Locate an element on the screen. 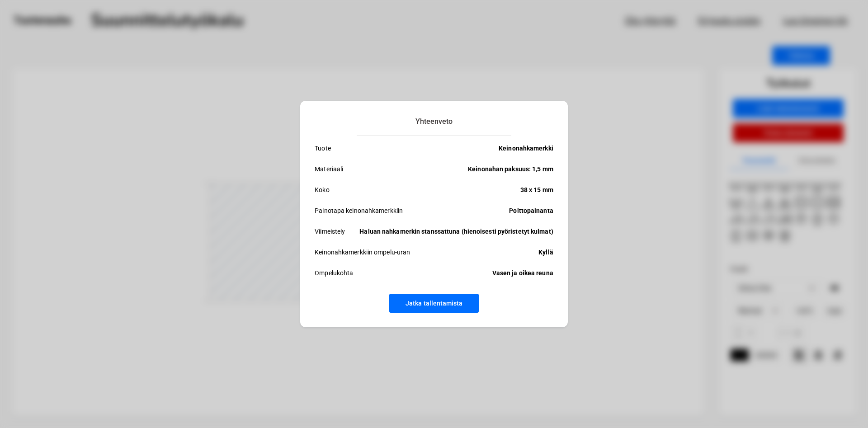 The height and width of the screenshot is (428, 868). p: Viimeistely is located at coordinates (330, 231).